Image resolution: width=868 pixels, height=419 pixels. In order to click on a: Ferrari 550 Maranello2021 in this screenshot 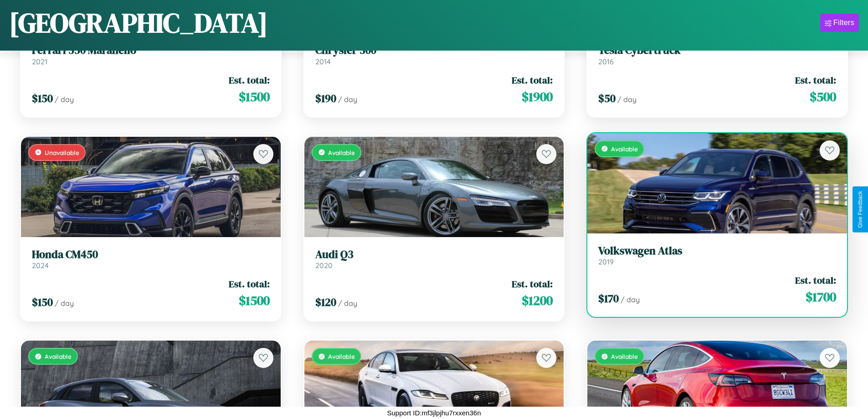, I will do `click(151, 54)`.